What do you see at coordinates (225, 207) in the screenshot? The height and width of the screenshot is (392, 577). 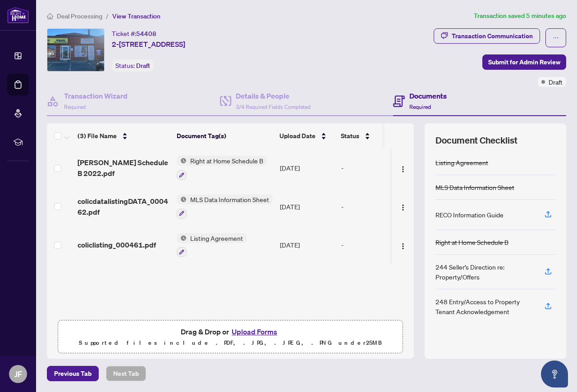 I see `button: Status IconMLS Data Information Sheet` at bounding box center [225, 207].